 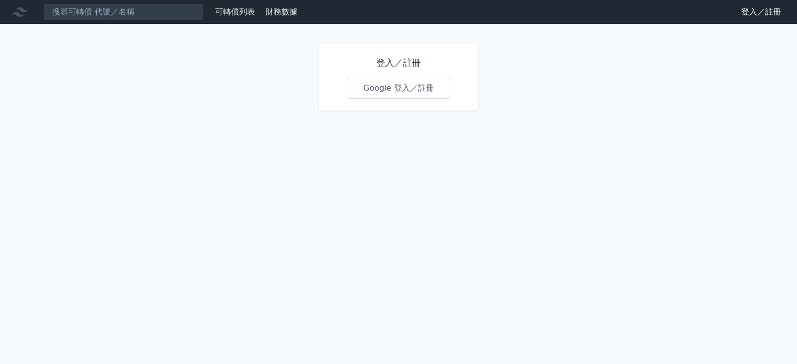 I want to click on a: 財務數據, so click(x=281, y=11).